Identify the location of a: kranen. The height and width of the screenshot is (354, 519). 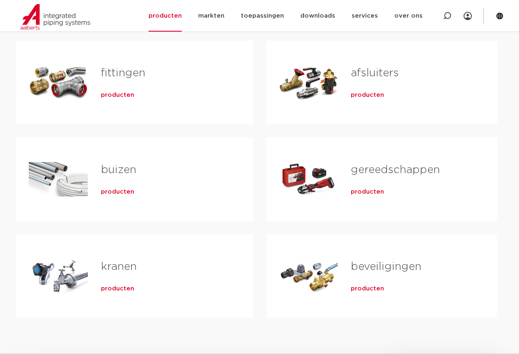
(119, 267).